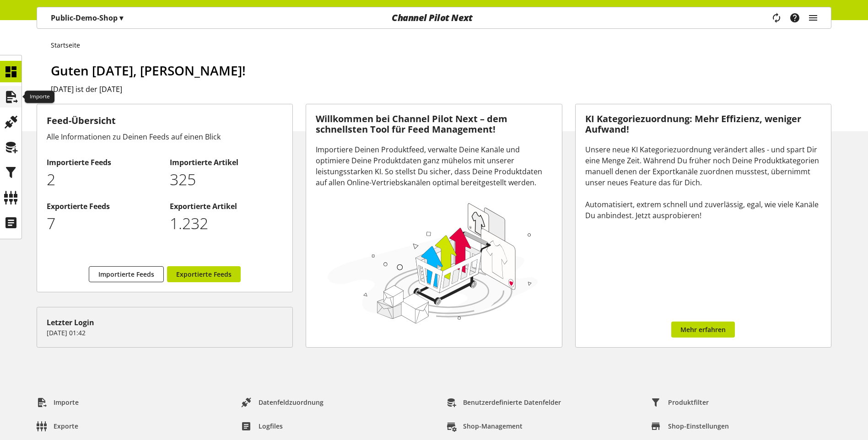  What do you see at coordinates (126, 274) in the screenshot?
I see `span: Importierte Feeds` at bounding box center [126, 274].